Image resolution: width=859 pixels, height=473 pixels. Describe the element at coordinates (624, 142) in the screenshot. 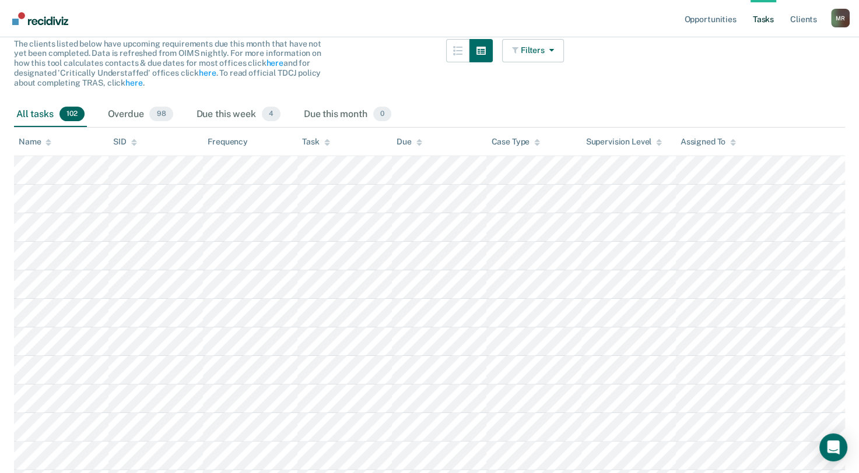

I see `div: Supervision Level` at that location.